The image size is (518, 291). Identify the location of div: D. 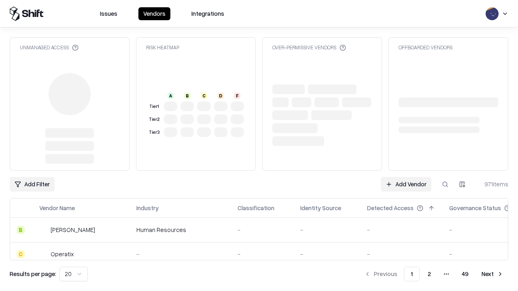
(220, 96).